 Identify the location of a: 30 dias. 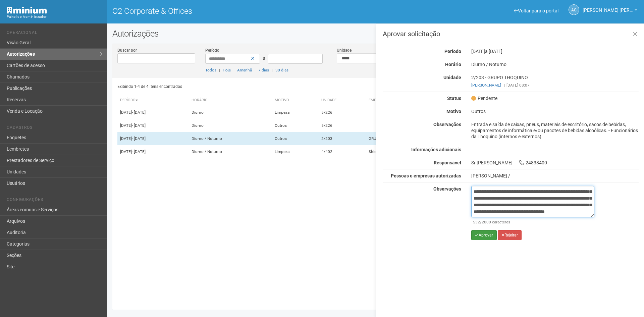
(282, 70).